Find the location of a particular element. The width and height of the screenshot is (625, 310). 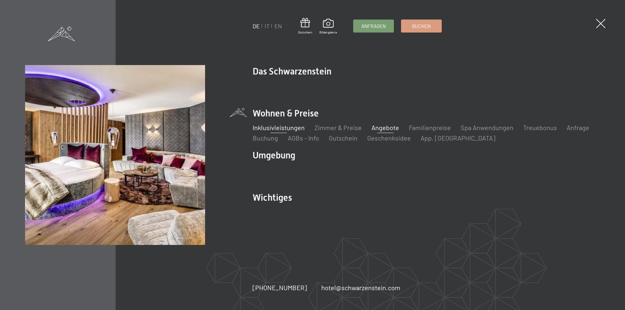

a: Buchung is located at coordinates (265, 138).